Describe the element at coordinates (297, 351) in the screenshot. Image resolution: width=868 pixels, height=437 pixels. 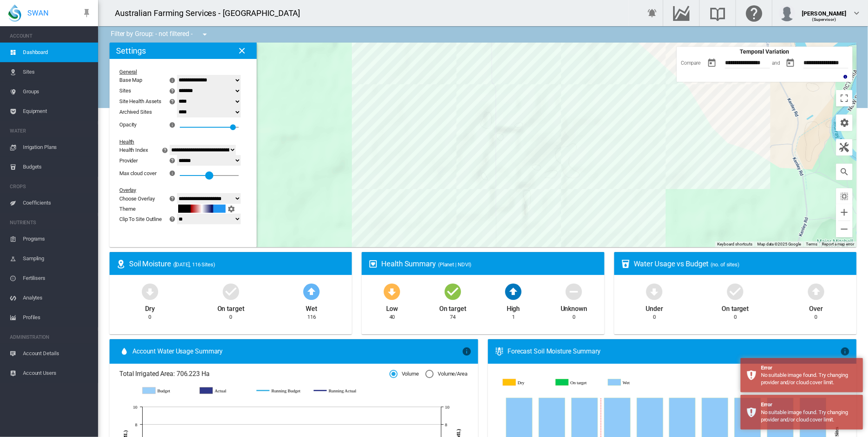
I see `span: Account Water Usage Summary` at that location.